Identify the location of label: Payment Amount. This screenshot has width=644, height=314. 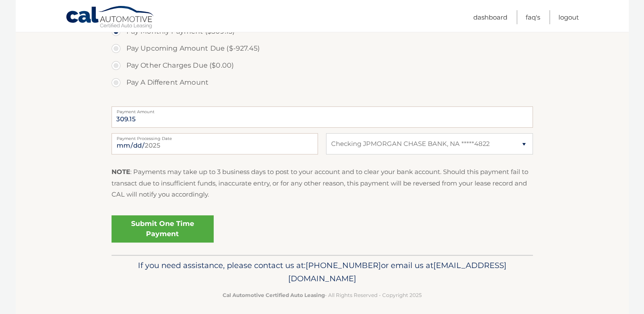
(322, 110).